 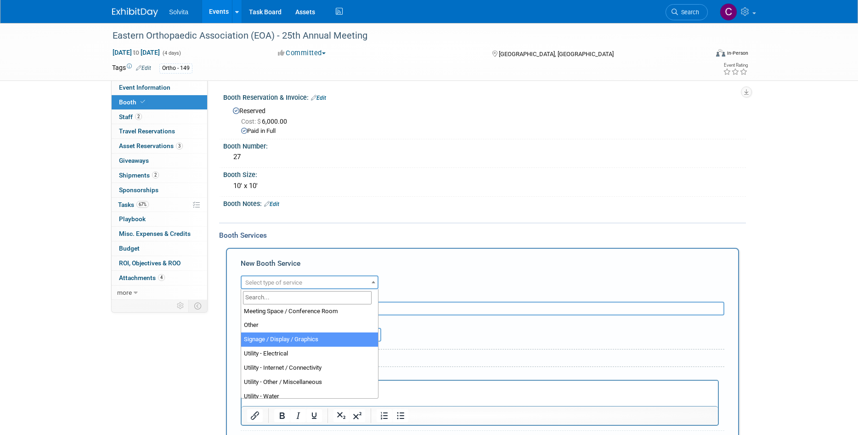 I want to click on div: Reservation Notes/Details:, so click(x=480, y=375).